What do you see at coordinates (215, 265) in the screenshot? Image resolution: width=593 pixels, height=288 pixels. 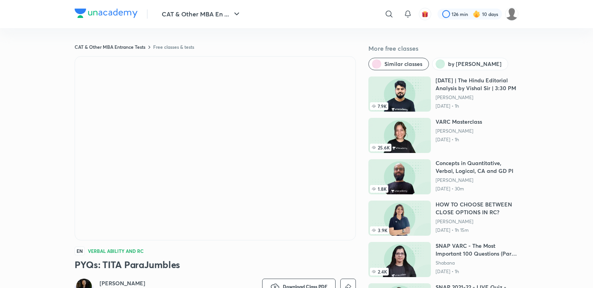 I see `h3: PYQs: TITA ParaJumbles` at bounding box center [215, 265].